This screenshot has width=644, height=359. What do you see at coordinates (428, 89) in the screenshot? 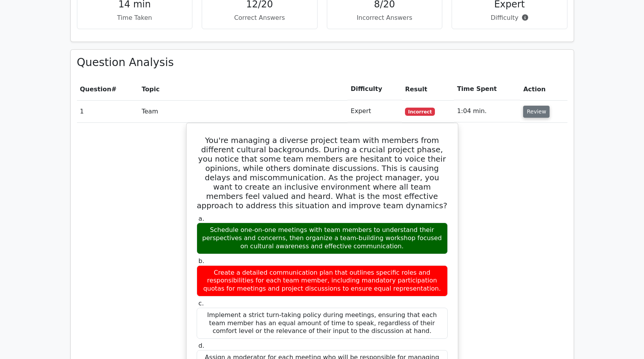
I see `th: Result` at bounding box center [428, 89].